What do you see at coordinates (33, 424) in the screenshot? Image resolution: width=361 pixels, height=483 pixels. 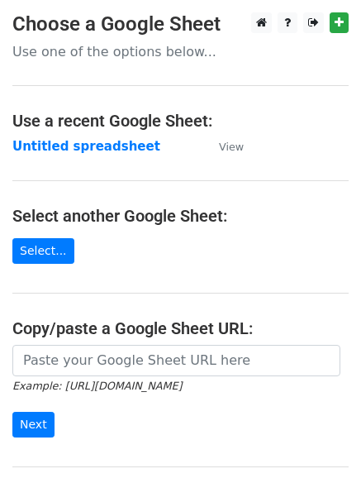 I see `input: Next` at bounding box center [33, 424].